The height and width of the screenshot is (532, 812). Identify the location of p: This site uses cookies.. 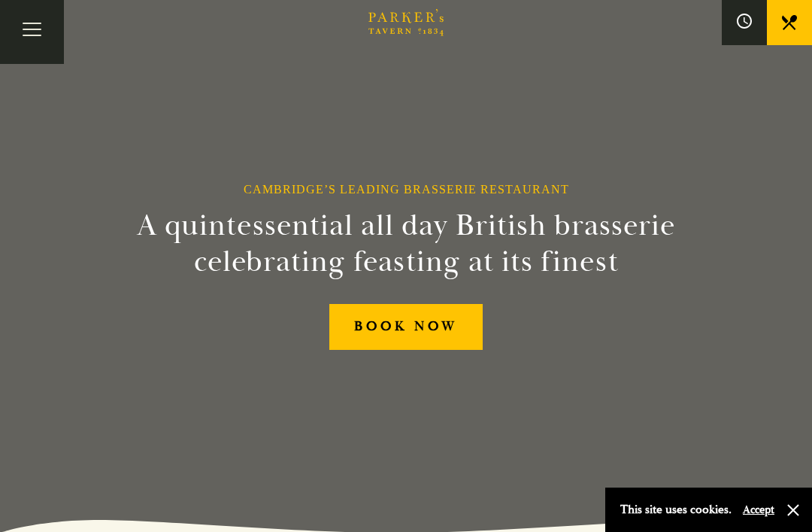
(676, 509).